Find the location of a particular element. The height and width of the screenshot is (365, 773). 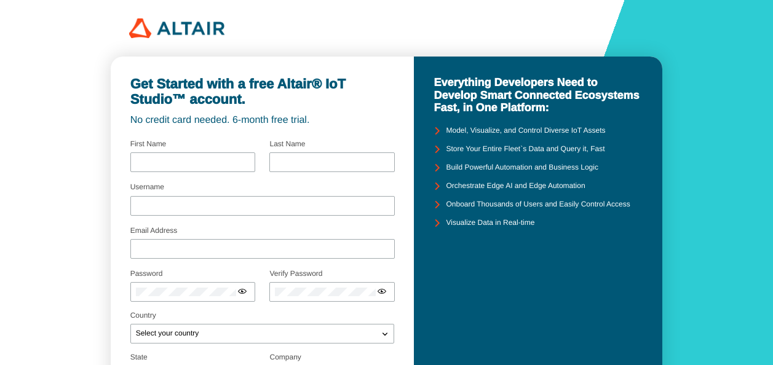

label: Email Address is located at coordinates (154, 231).